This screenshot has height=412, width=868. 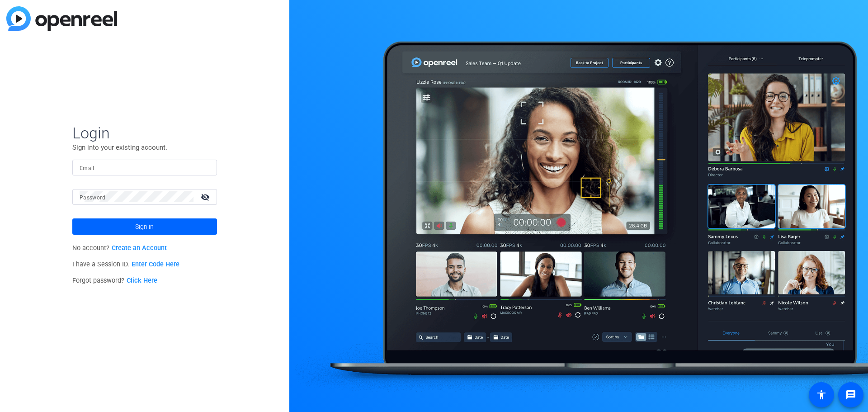 What do you see at coordinates (92, 197) in the screenshot?
I see `mat-label: Password` at bounding box center [92, 197].